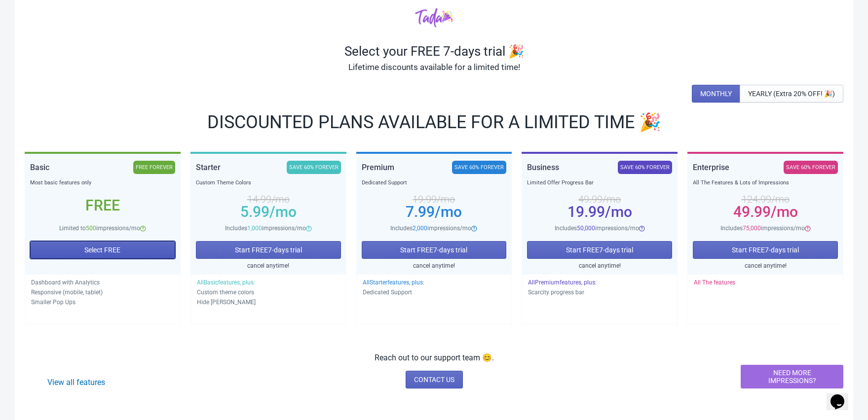 Image resolution: width=868 pixels, height=420 pixels. Describe the element at coordinates (268, 199) in the screenshot. I see `div: 14.99 /mo` at that location.